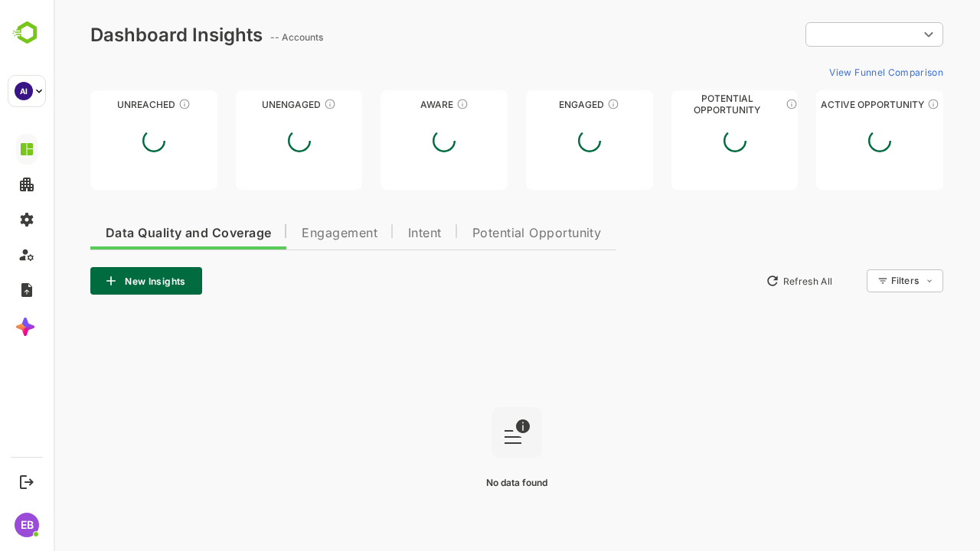 The width and height of the screenshot is (980, 551). What do you see at coordinates (390, 104) in the screenshot?
I see `div: Aware` at bounding box center [390, 104].